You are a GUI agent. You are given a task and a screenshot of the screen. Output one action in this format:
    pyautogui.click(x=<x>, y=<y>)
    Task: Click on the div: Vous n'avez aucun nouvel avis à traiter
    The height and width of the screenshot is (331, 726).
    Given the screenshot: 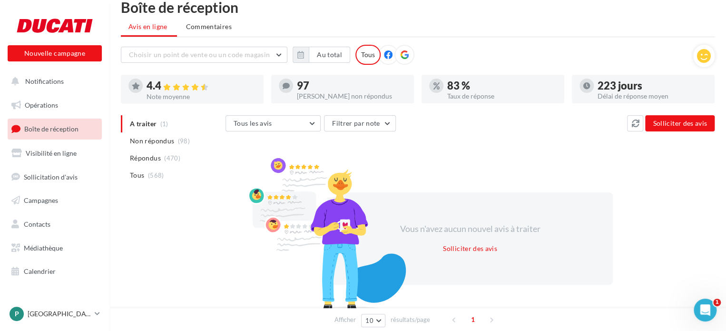 What is the action you would take?
    pyautogui.click(x=470, y=229)
    